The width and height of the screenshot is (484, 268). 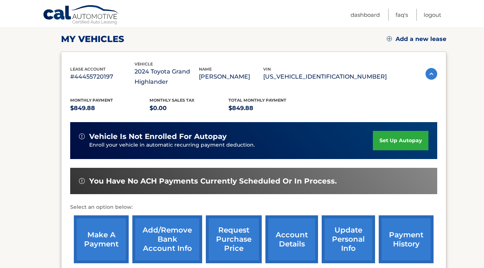 I want to click on a: Cal Automotive, so click(x=81, y=15).